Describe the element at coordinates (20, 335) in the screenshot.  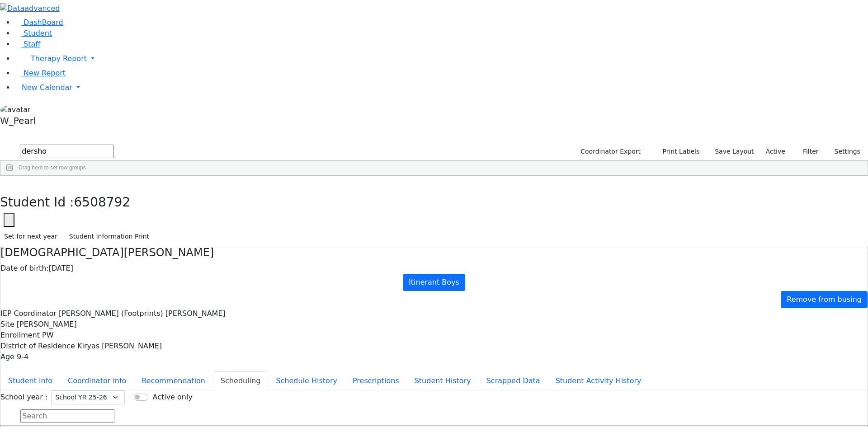
I see `label: Enrollment` at that location.